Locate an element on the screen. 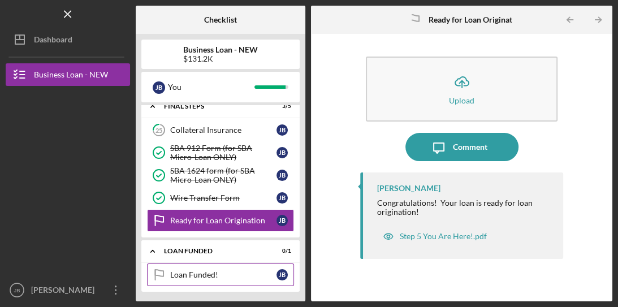  button: Business Loan - NEW is located at coordinates (68, 75).